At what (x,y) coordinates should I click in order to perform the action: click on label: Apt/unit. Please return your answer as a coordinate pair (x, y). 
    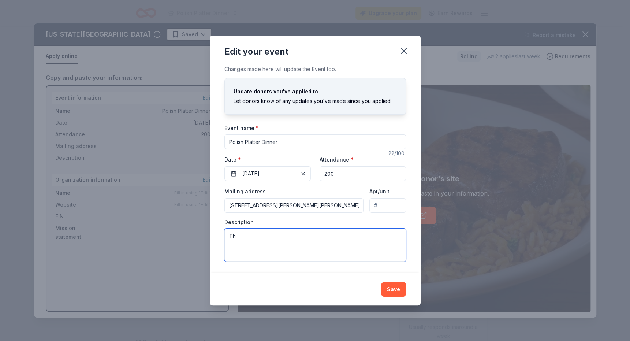
    Looking at the image, I should click on (379, 192).